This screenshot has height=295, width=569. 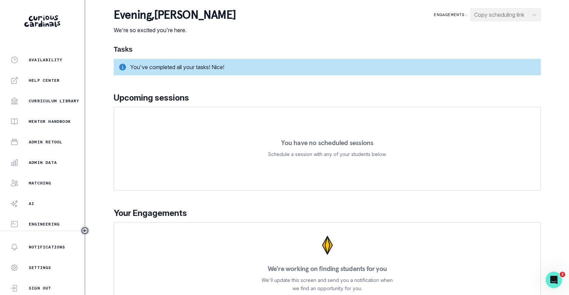 I want to click on button: Toggle sidebar, so click(x=85, y=231).